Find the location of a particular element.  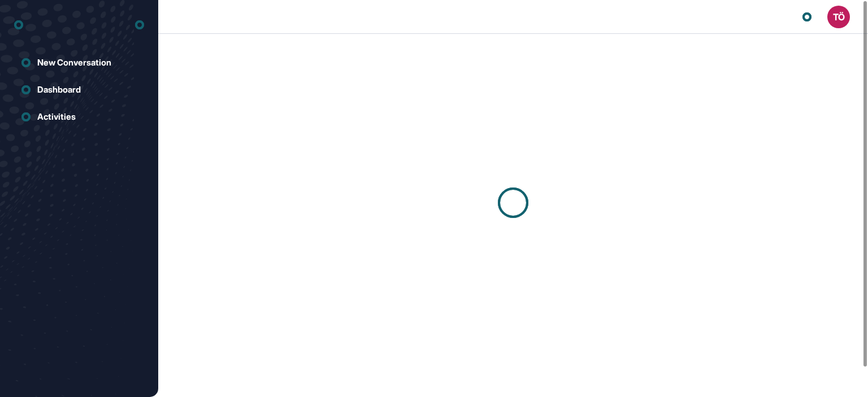

a: New Conversation is located at coordinates (79, 63).